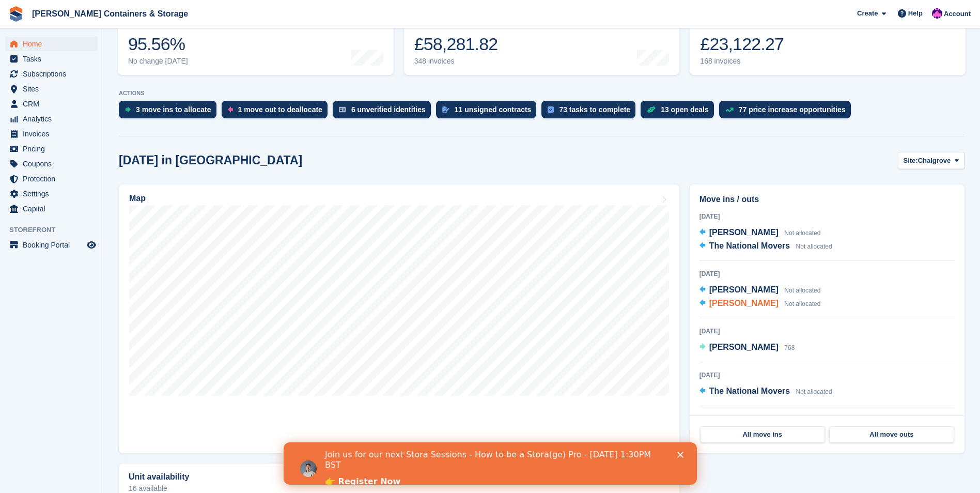 The width and height of the screenshot is (980, 493). I want to click on span: Coupons, so click(54, 164).